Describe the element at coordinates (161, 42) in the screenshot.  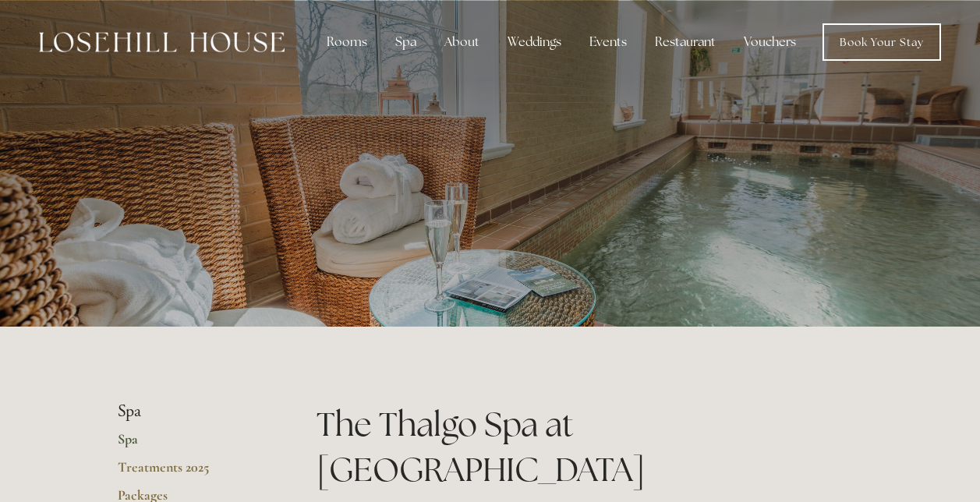
I see `img: Losehill House` at that location.